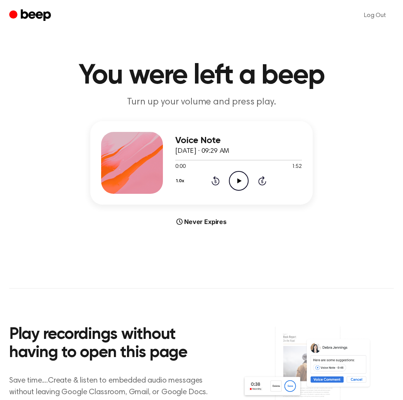 This screenshot has width=403, height=400. What do you see at coordinates (180, 167) in the screenshot?
I see `span: 0:00` at bounding box center [180, 167].